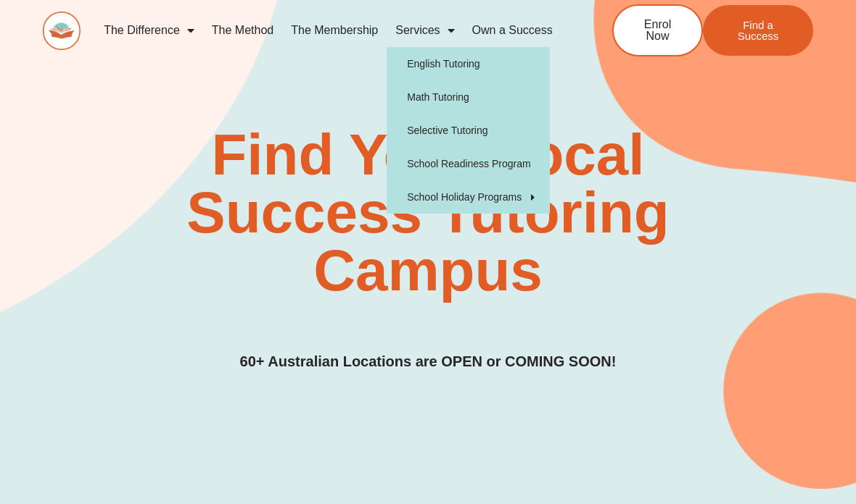 The width and height of the screenshot is (856, 504). What do you see at coordinates (758, 31) in the screenshot?
I see `span: Find a Success` at bounding box center [758, 31].